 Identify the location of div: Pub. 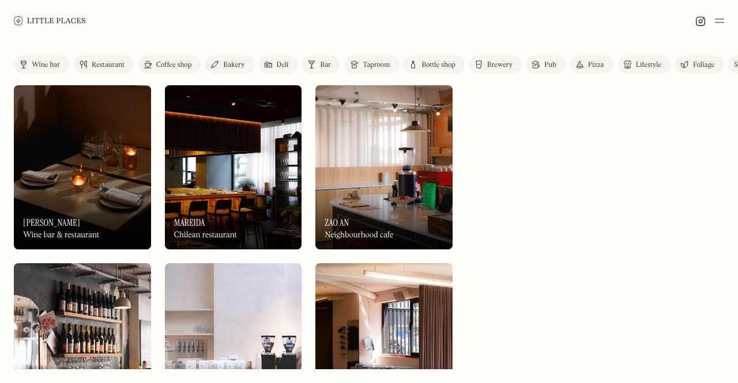
(550, 65).